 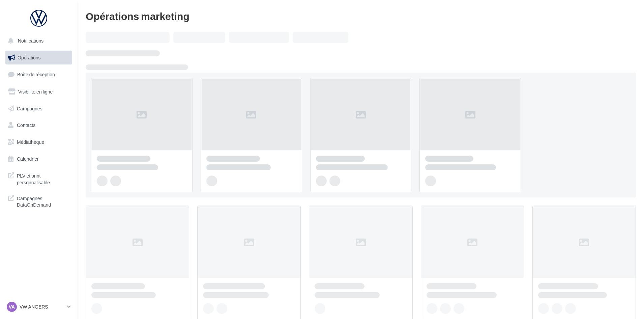 What do you see at coordinates (38, 41) in the screenshot?
I see `button: Notifications` at bounding box center [38, 41].